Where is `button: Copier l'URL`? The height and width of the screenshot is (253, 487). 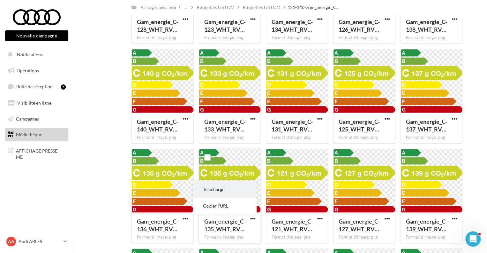
button: Copier l'URL is located at coordinates (225, 206).